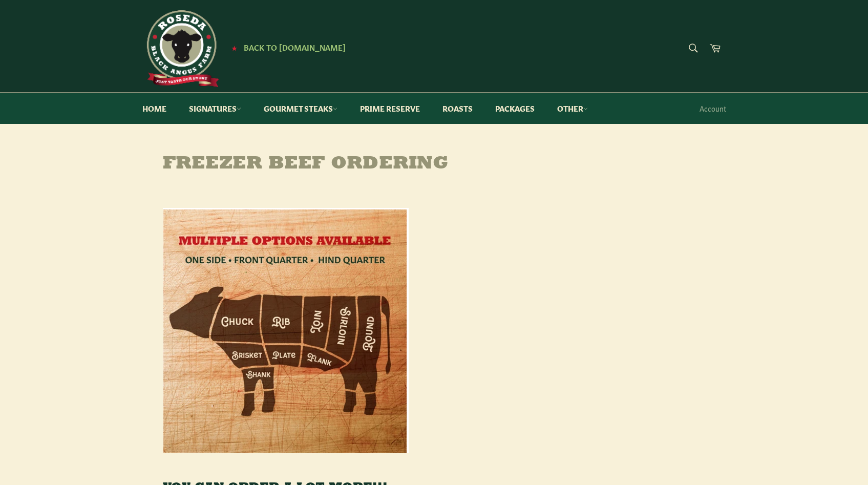 This screenshot has width=868, height=485. I want to click on a: Other, so click(573, 108).